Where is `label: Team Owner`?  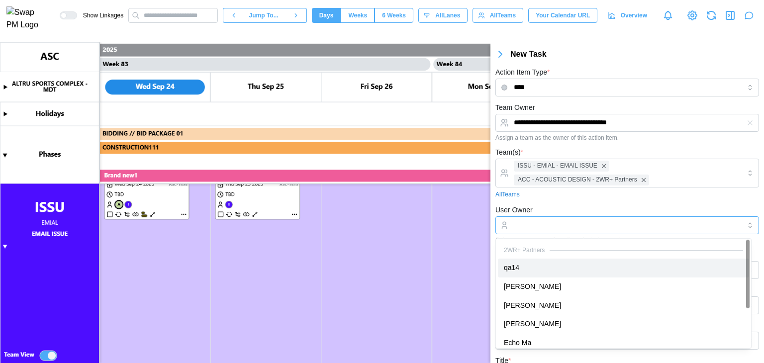 label: Team Owner is located at coordinates (515, 108).